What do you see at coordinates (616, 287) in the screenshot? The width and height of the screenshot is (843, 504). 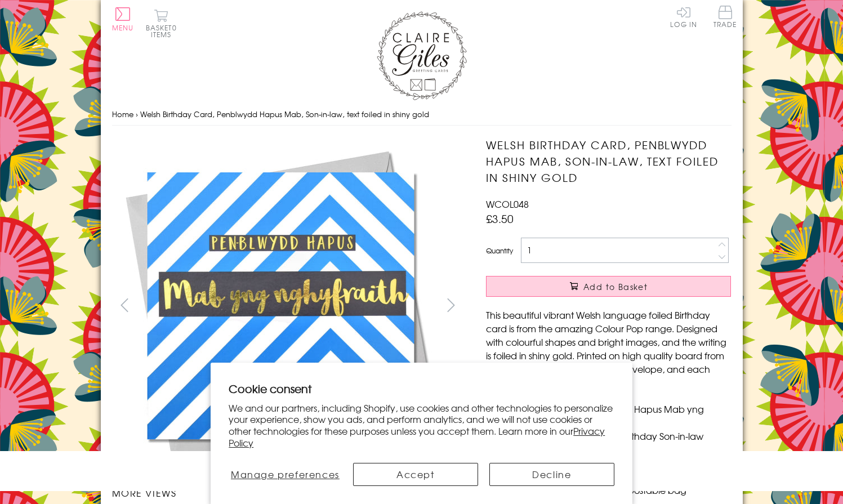 I see `span: Add to Basket` at bounding box center [616, 287].